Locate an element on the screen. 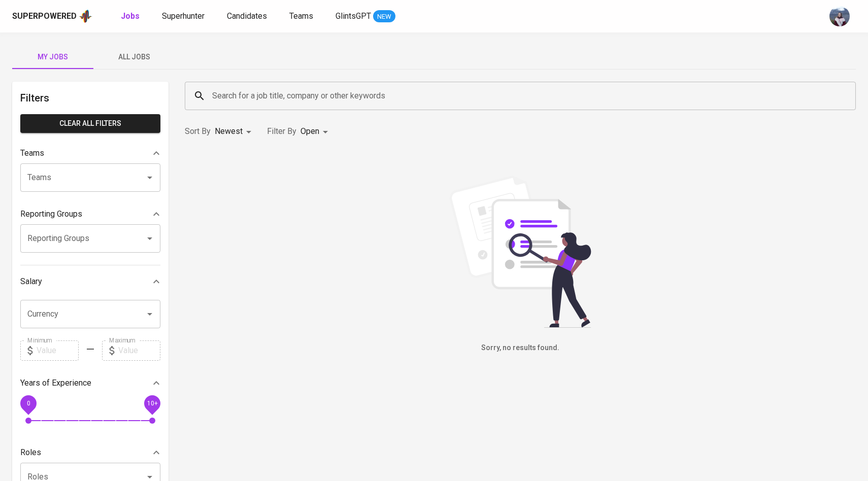  p: Salary is located at coordinates (31, 281).